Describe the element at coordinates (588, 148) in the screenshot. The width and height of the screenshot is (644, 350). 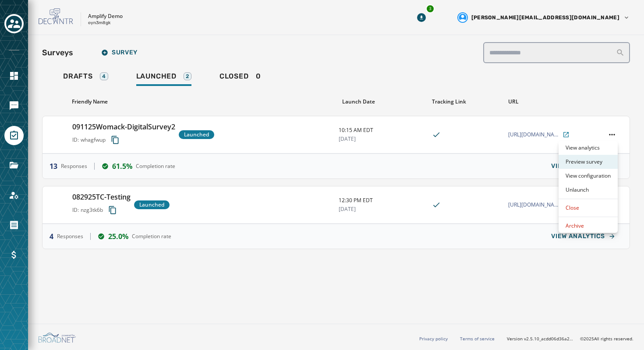
I see `div: View analytics` at that location.